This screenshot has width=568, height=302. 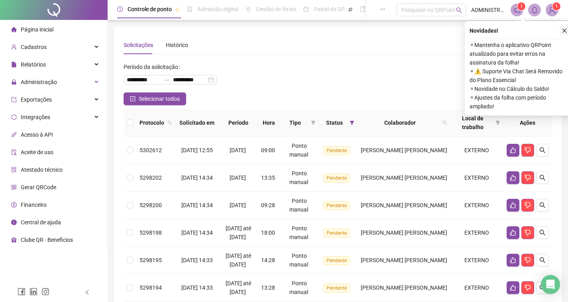 I want to click on span: close, so click(x=565, y=31).